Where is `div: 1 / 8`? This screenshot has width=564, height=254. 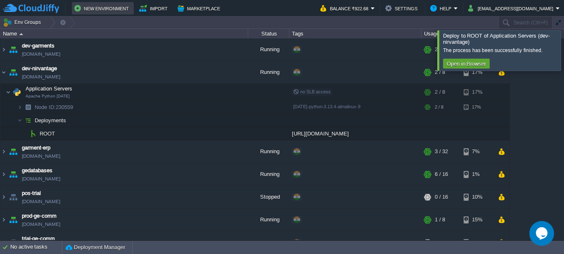
div: 1 / 8 is located at coordinates (440, 220).